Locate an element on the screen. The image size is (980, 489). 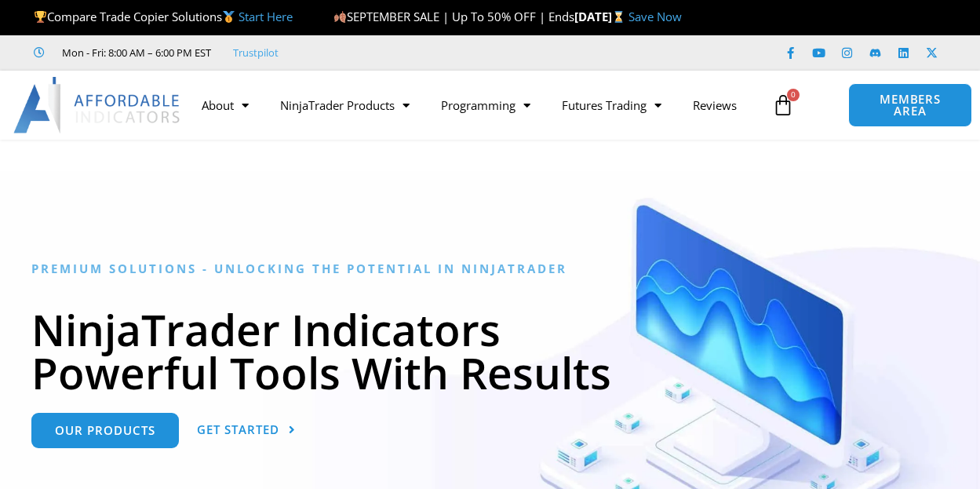
a: Our Products is located at coordinates (105, 430).